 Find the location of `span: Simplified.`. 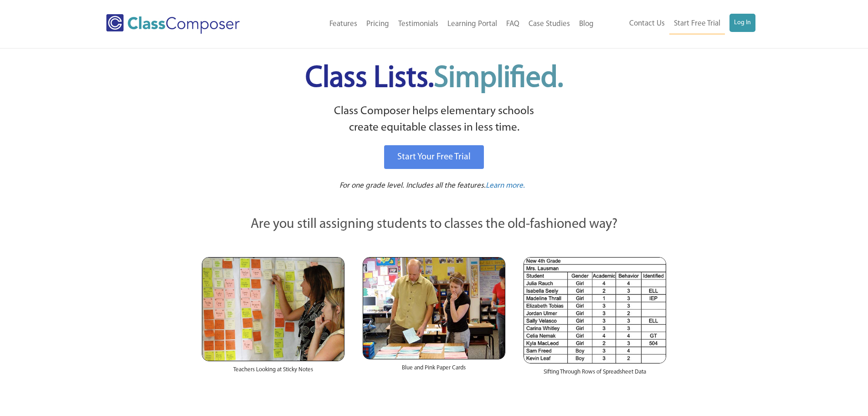

span: Simplified. is located at coordinates (498, 78).